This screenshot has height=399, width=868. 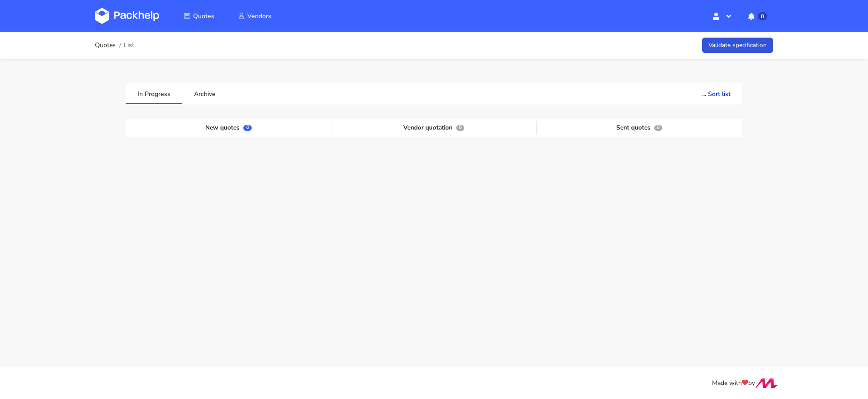 What do you see at coordinates (127, 16) in the screenshot?
I see `img: Dashboard` at bounding box center [127, 16].